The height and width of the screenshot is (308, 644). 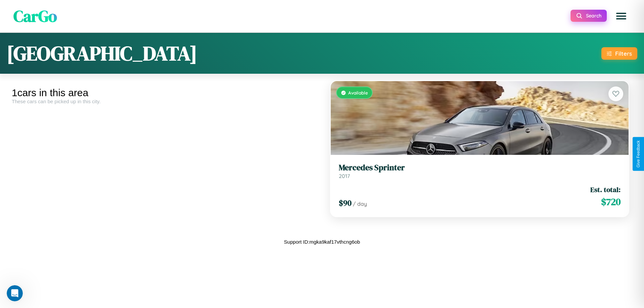 What do you see at coordinates (638, 154) in the screenshot?
I see `div: Give Feedback` at bounding box center [638, 154].